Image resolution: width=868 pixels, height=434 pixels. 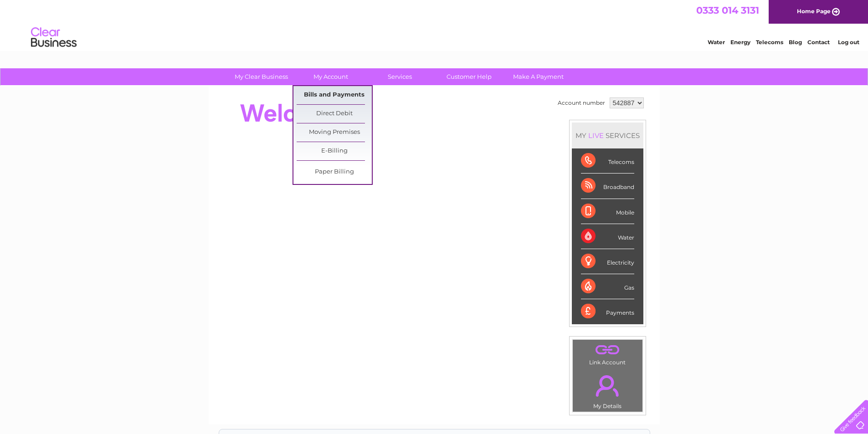 I want to click on a: My Clear Business, so click(x=261, y=77).